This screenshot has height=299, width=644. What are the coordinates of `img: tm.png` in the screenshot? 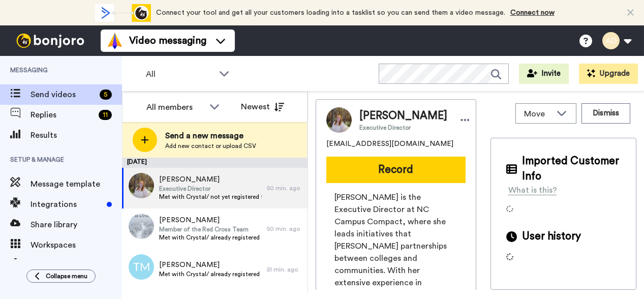 It's located at (141, 267).